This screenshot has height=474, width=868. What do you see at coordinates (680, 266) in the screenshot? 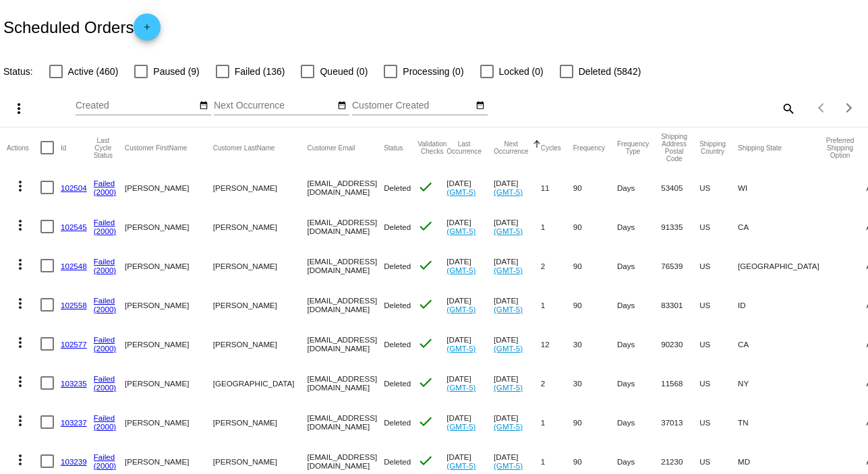
I see `mat-cell: 76539` at bounding box center [680, 266].